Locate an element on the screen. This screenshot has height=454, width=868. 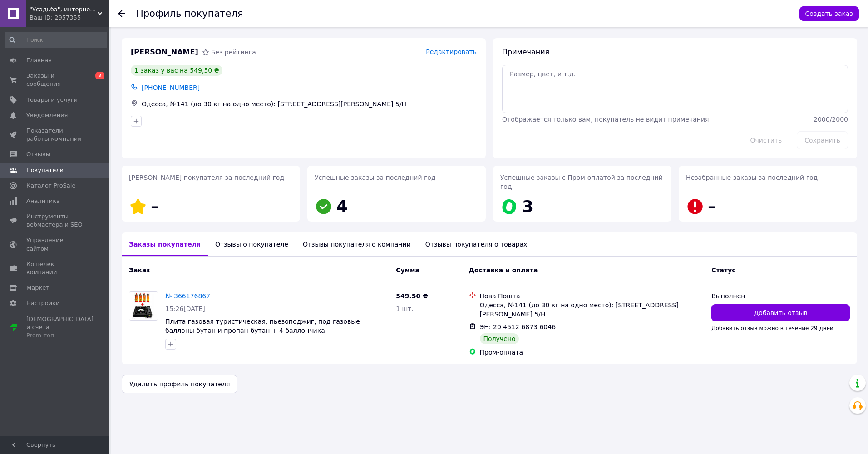
span: Покупатели is located at coordinates (45, 170).